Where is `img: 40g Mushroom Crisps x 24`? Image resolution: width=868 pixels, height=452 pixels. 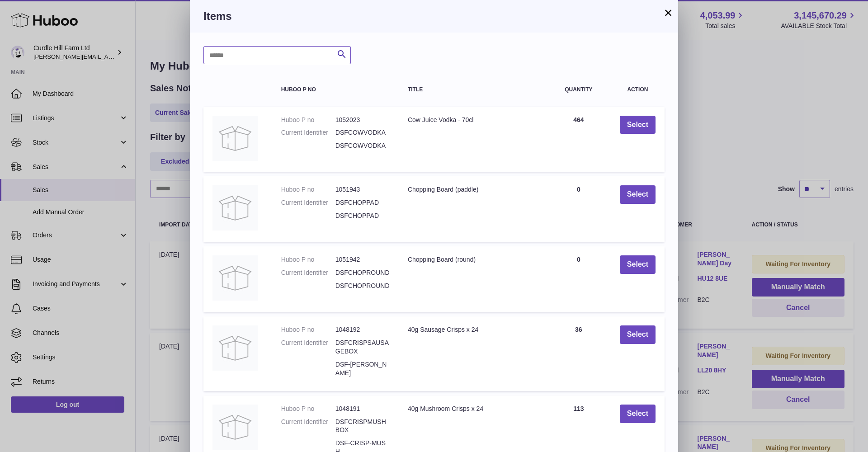
img: 40g Mushroom Crisps x 24 is located at coordinates (235, 427).